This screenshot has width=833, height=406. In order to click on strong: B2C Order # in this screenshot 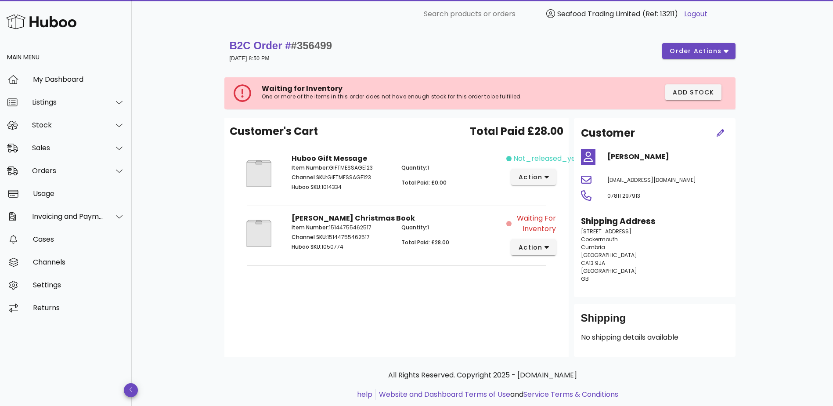, I will do `click(281, 45)`.